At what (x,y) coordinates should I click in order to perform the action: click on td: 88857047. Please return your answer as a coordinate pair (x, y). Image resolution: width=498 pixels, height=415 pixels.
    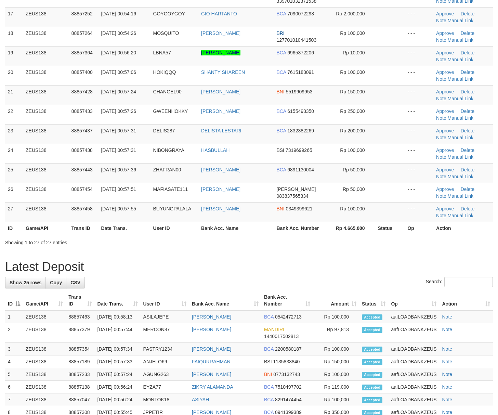
    Looking at the image, I should click on (80, 400).